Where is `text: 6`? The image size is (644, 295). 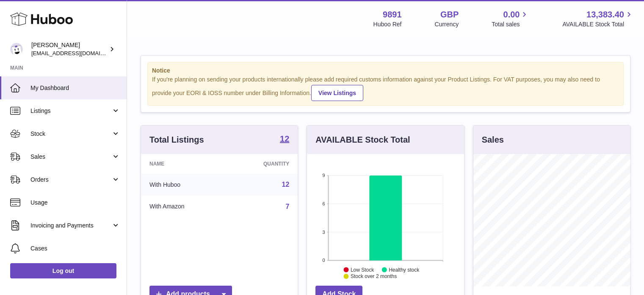 text: 6 is located at coordinates (324, 203).